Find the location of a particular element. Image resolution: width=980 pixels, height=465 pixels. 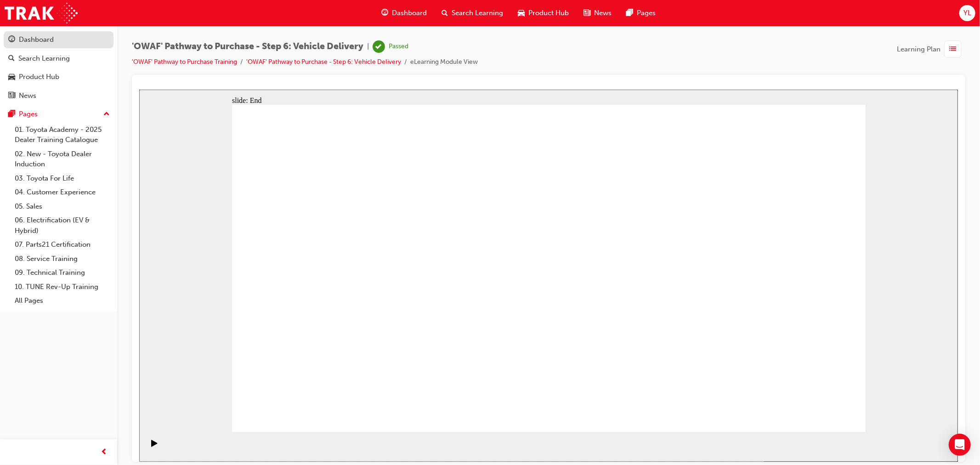

span: Learning Plan is located at coordinates (918, 49).